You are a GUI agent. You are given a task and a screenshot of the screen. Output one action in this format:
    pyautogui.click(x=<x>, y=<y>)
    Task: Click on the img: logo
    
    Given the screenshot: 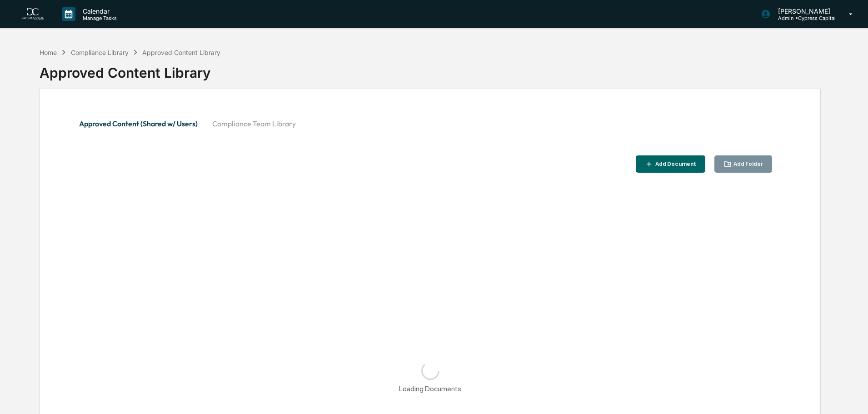 What is the action you would take?
    pyautogui.click(x=32, y=14)
    